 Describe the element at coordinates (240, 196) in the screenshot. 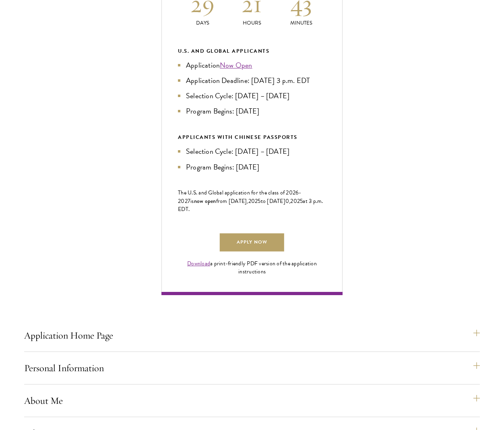

I see `span: -202` at that location.